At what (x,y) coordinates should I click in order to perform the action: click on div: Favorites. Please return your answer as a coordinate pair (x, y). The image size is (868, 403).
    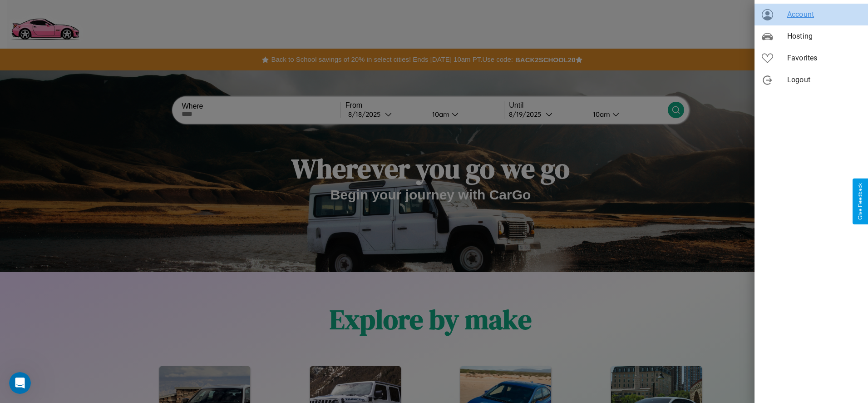
    Looking at the image, I should click on (811, 58).